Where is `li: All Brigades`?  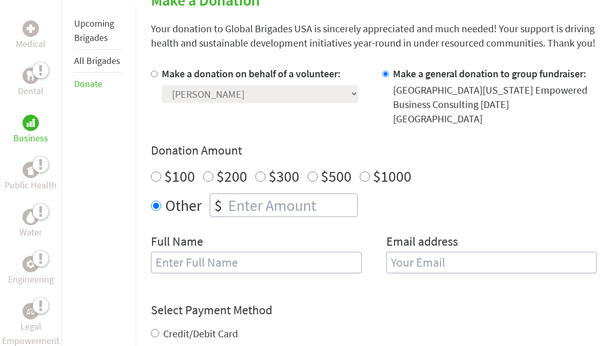
li: All Brigades is located at coordinates (98, 61).